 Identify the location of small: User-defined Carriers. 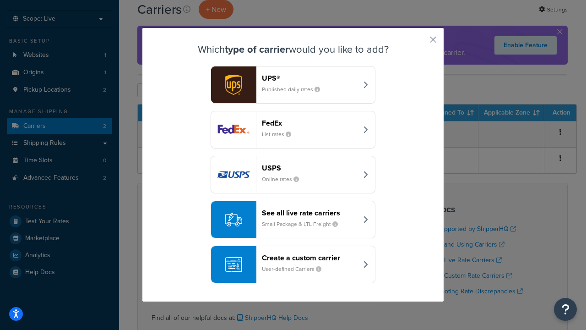
(295, 269).